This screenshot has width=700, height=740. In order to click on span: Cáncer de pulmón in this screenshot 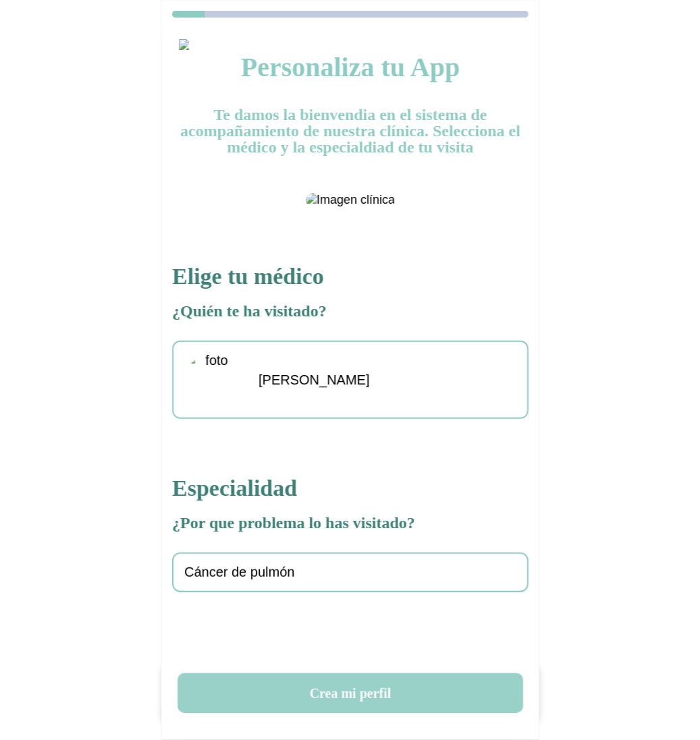, I will do `click(239, 573)`.